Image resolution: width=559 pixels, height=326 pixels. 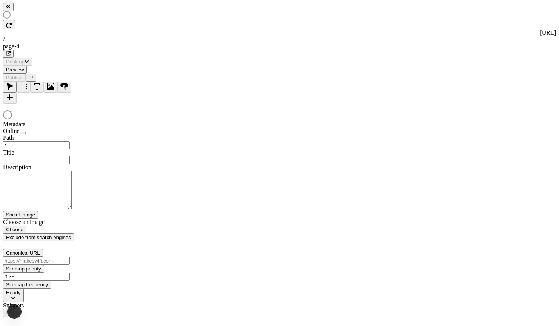 What do you see at coordinates (23, 252) in the screenshot?
I see `button: Canonical URL` at bounding box center [23, 252].